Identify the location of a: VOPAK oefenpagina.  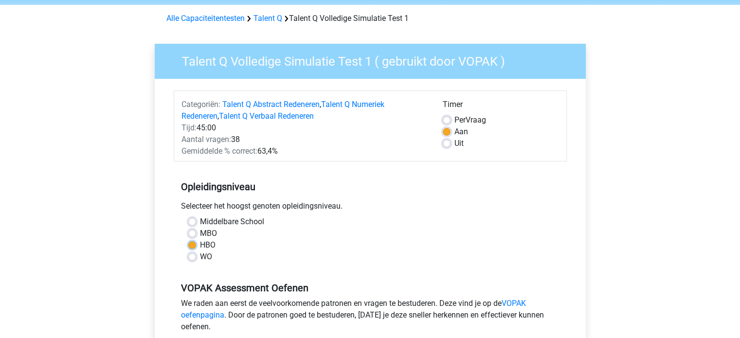
(353, 309).